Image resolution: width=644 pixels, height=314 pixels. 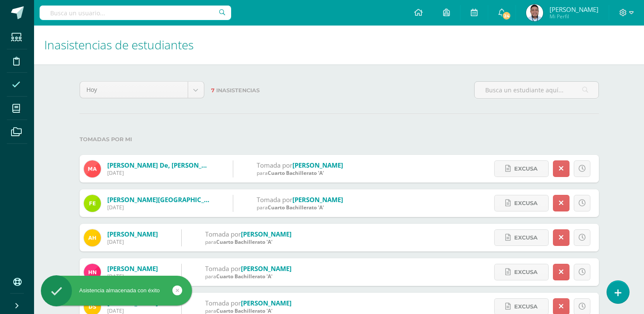 What do you see at coordinates (238, 90) in the screenshot?
I see `span: Inasistencias` at bounding box center [238, 90].